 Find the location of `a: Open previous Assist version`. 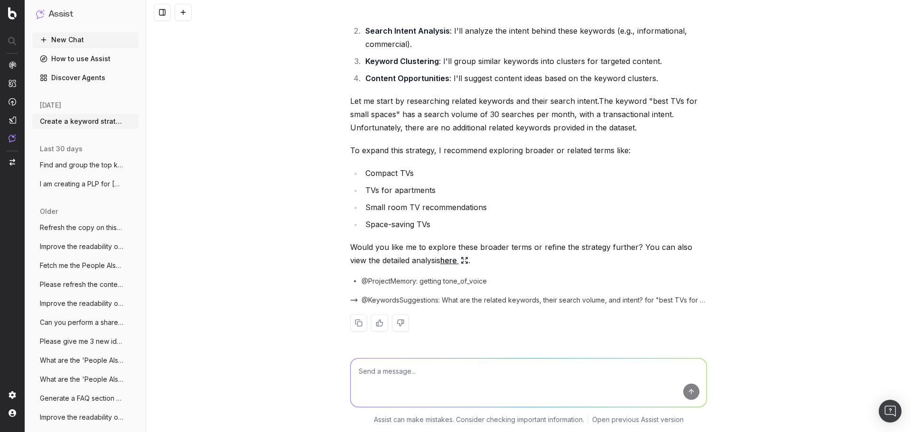

a: Open previous Assist version is located at coordinates (637, 420).